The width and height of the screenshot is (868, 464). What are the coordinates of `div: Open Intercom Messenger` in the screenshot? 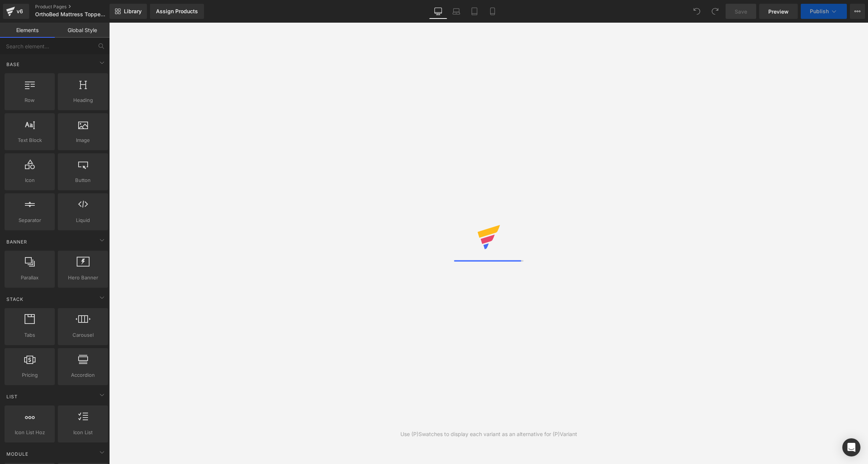 It's located at (852, 448).